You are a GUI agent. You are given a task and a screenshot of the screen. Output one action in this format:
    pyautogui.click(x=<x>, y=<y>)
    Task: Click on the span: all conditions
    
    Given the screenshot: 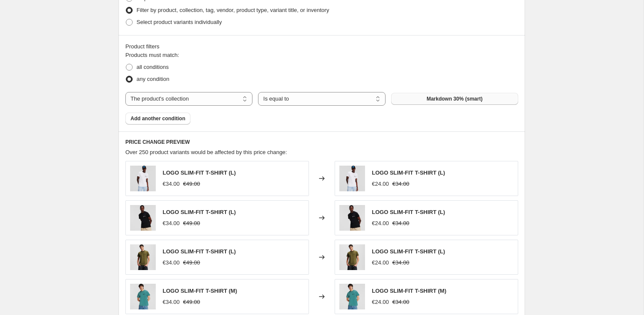 What is the action you would take?
    pyautogui.click(x=152, y=67)
    